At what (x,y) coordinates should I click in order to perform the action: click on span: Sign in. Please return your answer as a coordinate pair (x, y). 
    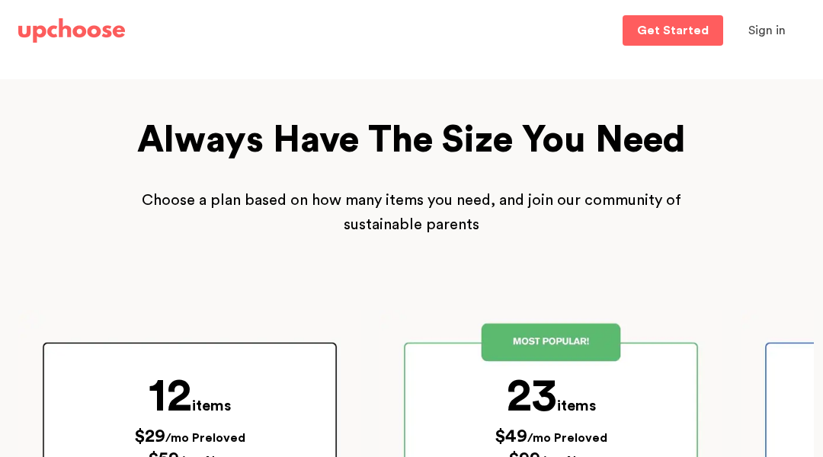
    Looking at the image, I should click on (767, 30).